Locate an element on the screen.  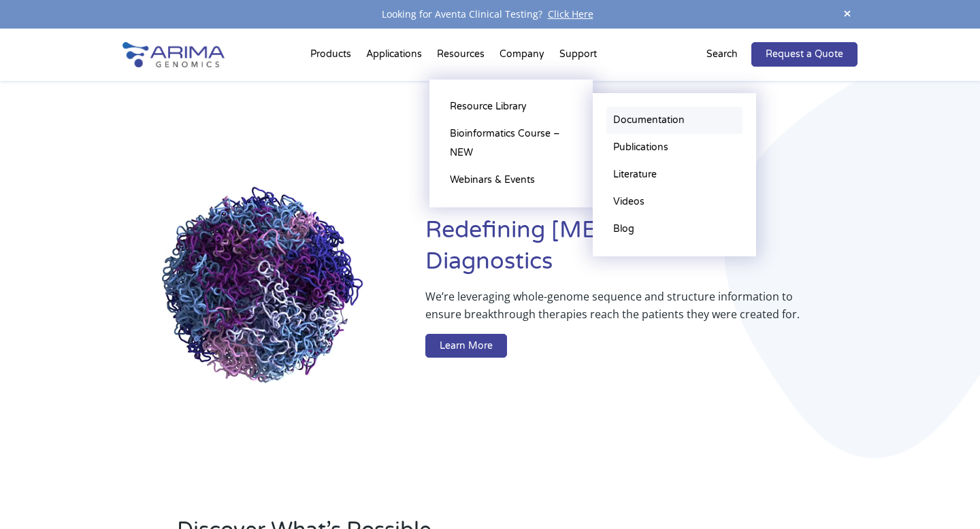
a: Learn More is located at coordinates (466, 346).